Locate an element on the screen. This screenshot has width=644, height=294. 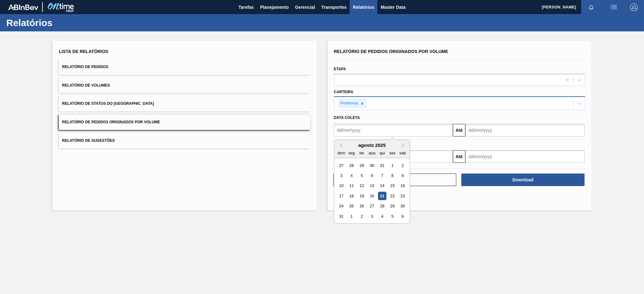
h1: Relatórios is located at coordinates (62, 23).